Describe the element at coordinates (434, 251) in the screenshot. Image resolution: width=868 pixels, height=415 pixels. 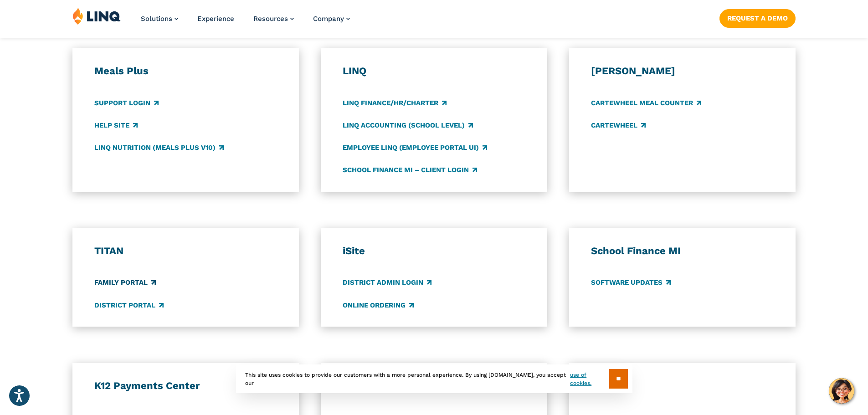
I see `h3: iSite` at that location.